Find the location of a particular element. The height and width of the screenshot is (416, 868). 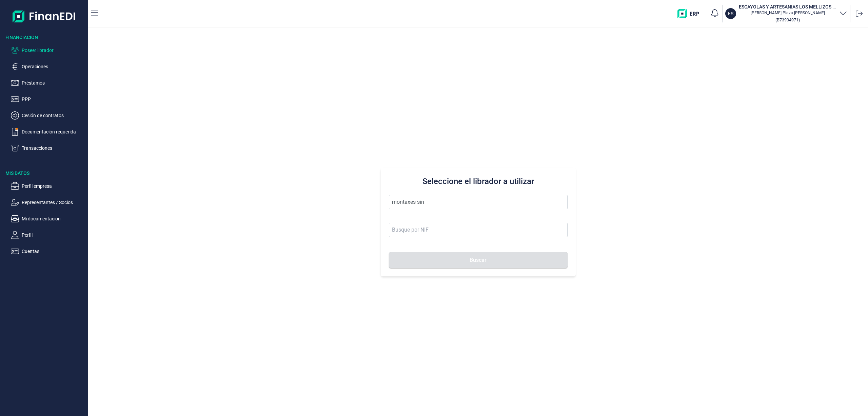

button: Mi documentación is located at coordinates (49, 219).